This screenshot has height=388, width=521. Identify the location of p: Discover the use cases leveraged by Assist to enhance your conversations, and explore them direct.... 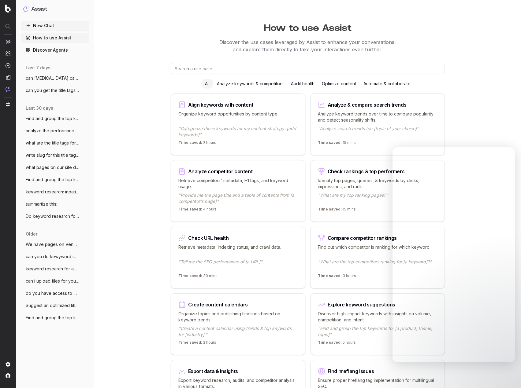
(307, 46).